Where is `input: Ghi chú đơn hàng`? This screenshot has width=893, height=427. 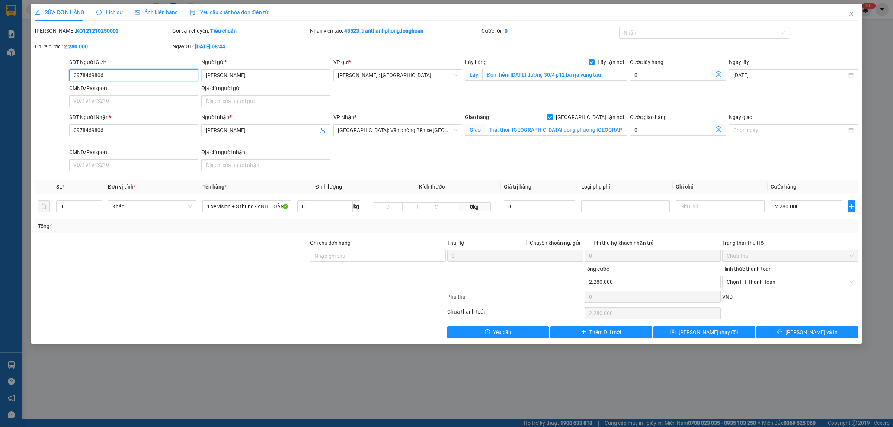 input: Ghi chú đơn hàng is located at coordinates (377, 256).